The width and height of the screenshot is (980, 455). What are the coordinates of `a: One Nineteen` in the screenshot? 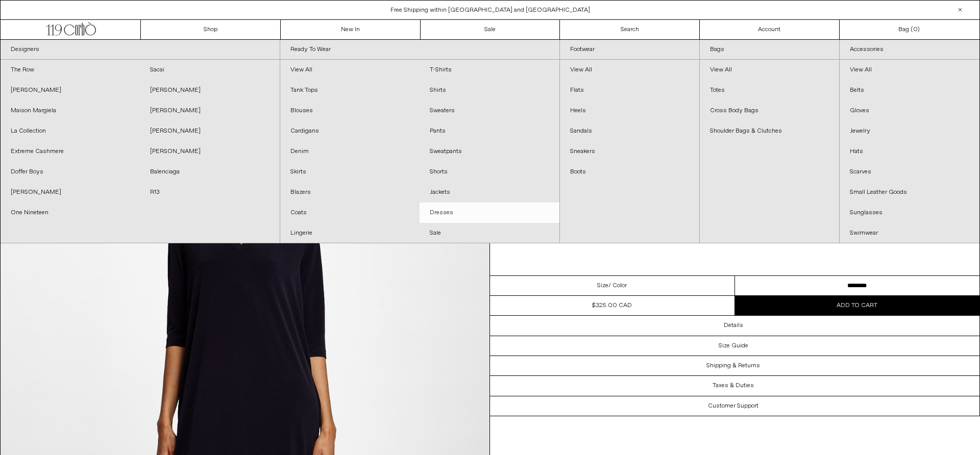 It's located at (70, 213).